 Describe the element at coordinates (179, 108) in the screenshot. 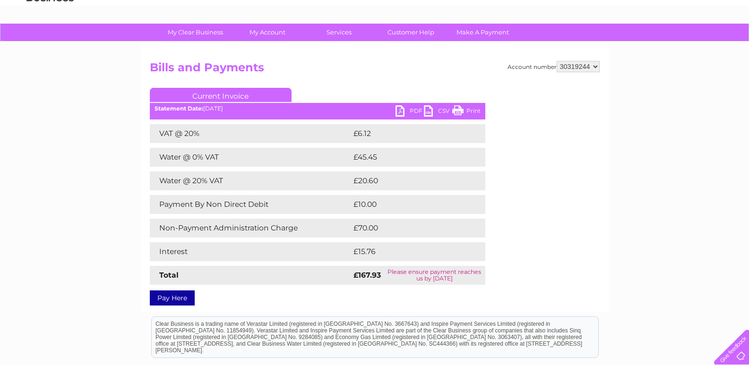

I see `b: Statement Date:` at that location.